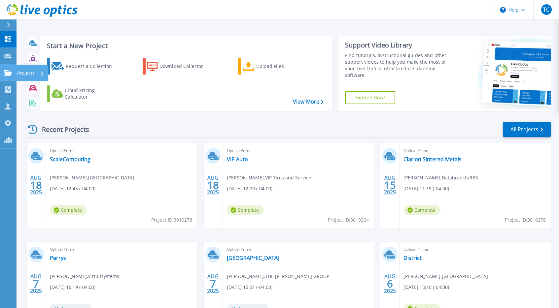  What do you see at coordinates (412, 258) in the screenshot?
I see `a: District` at bounding box center [412, 258].